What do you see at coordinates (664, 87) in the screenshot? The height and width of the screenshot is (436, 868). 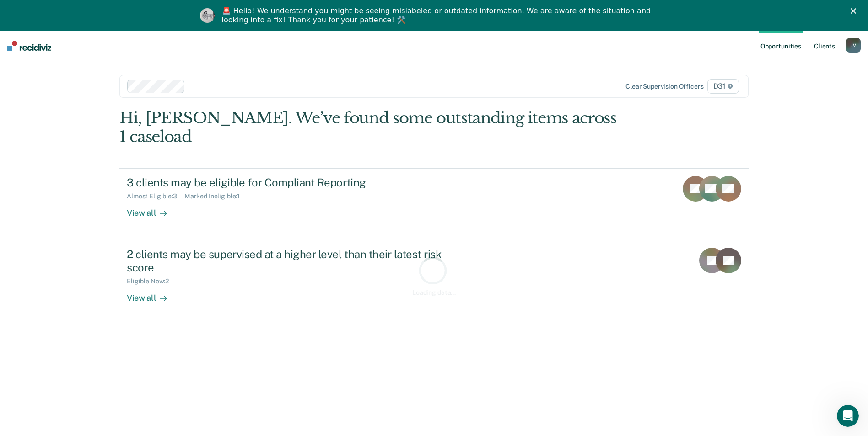 I see `div: Clear supervision officers` at bounding box center [664, 87].